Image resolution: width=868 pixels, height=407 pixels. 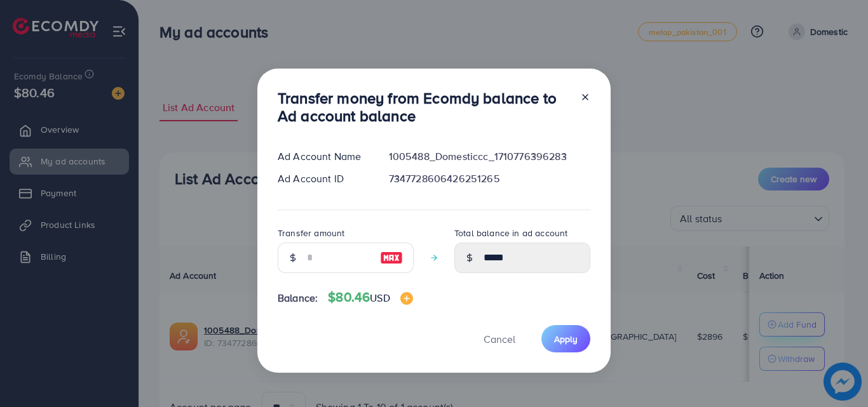 What do you see at coordinates (565, 339) in the screenshot?
I see `span: Apply` at bounding box center [565, 339].